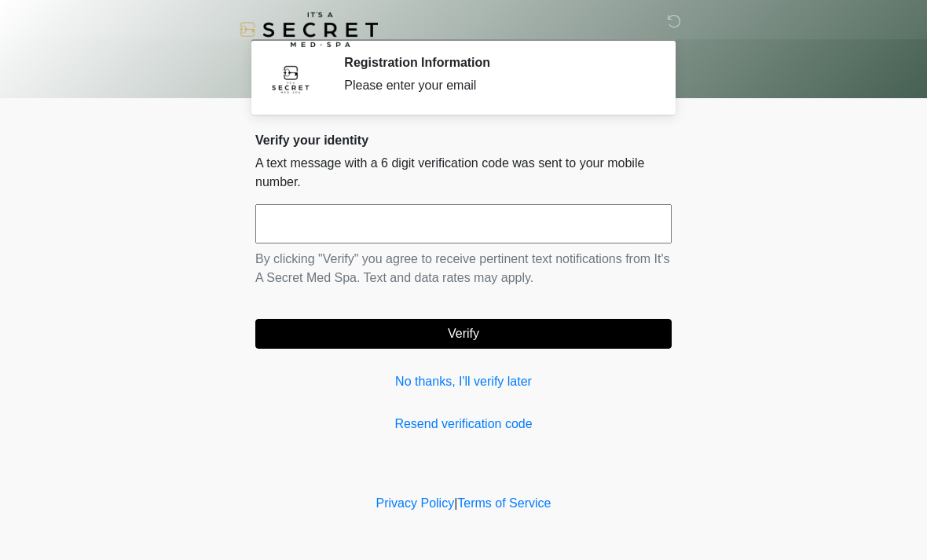 Image resolution: width=927 pixels, height=560 pixels. I want to click on img: Agent Avatar, so click(291, 78).